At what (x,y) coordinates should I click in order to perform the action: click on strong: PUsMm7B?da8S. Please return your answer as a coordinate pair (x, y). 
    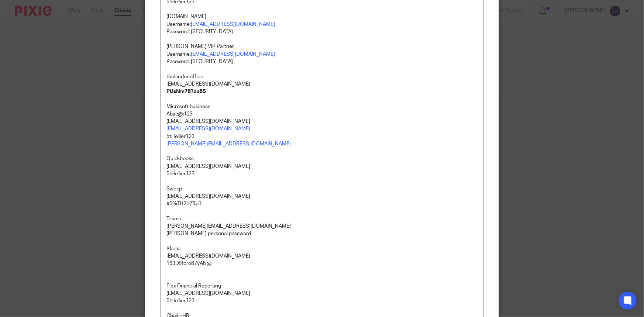
    Looking at the image, I should click on (187, 92).